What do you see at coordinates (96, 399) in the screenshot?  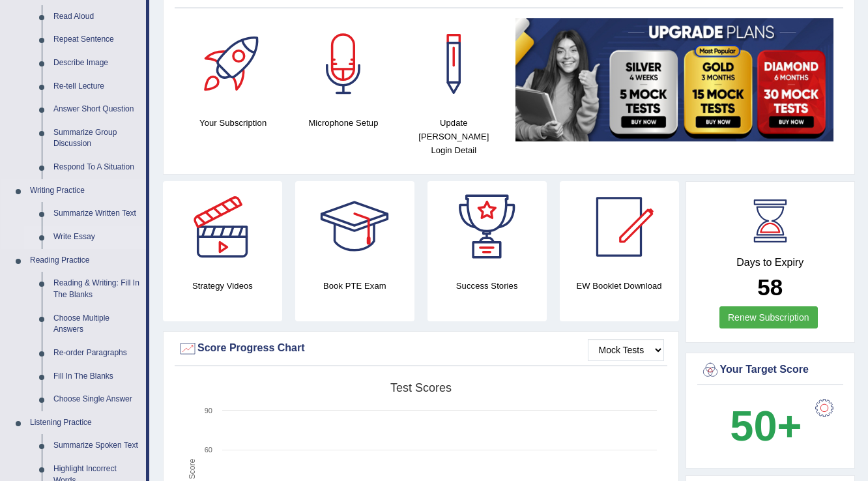 I see `a: Choose Single Answer` at bounding box center [96, 399].